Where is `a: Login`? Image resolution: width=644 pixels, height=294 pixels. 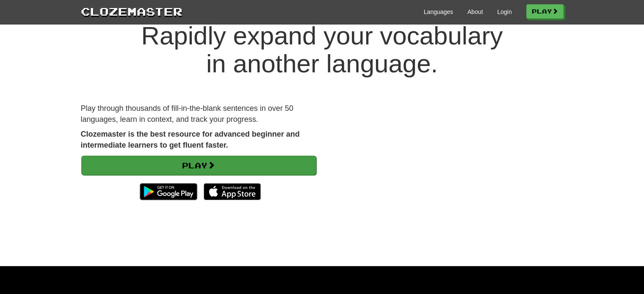
a: Login is located at coordinates (504, 12).